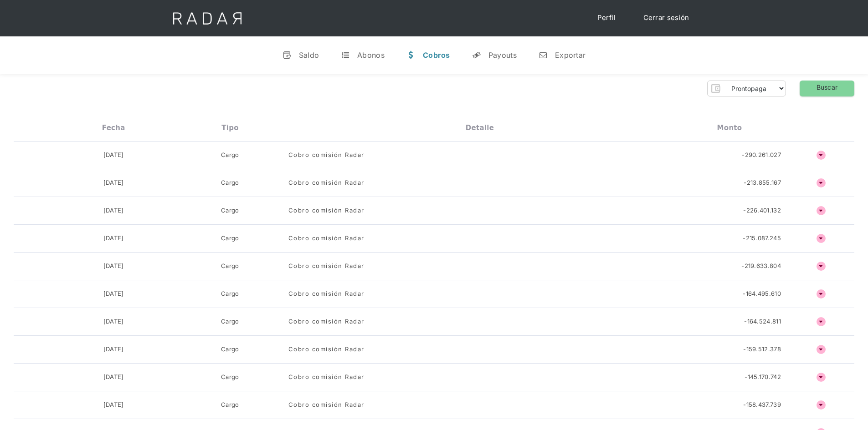 This screenshot has height=430, width=868. I want to click on div: -158.437.739, so click(762, 405).